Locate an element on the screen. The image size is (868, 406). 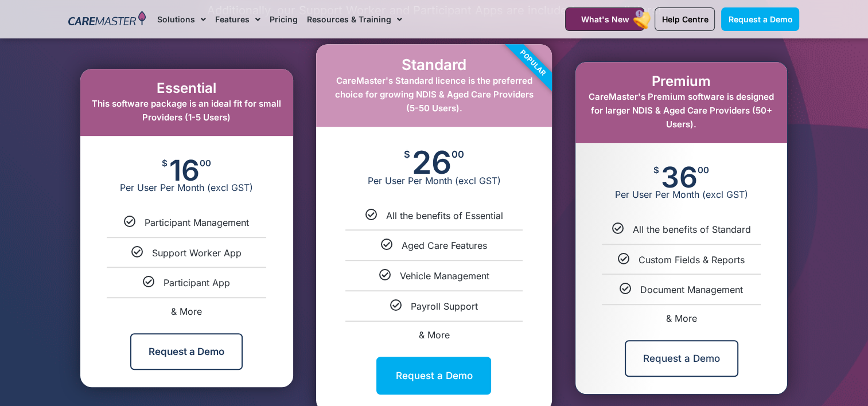
h2: Premium is located at coordinates (681, 81).